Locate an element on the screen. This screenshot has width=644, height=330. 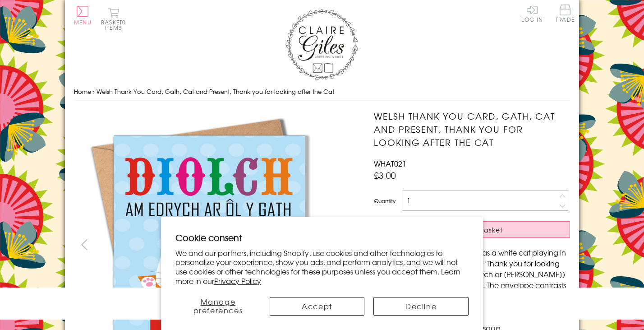
span: Manage preferences is located at coordinates (218, 306).